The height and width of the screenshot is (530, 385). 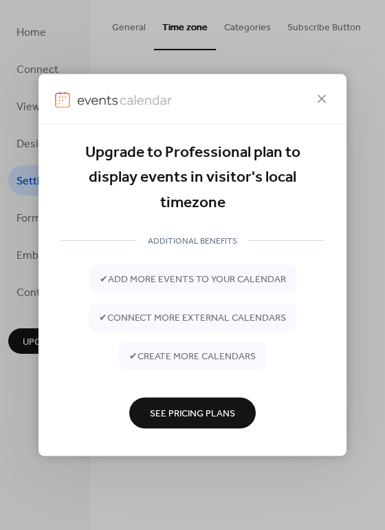 What do you see at coordinates (125, 100) in the screenshot?
I see `img: logo-type` at bounding box center [125, 100].